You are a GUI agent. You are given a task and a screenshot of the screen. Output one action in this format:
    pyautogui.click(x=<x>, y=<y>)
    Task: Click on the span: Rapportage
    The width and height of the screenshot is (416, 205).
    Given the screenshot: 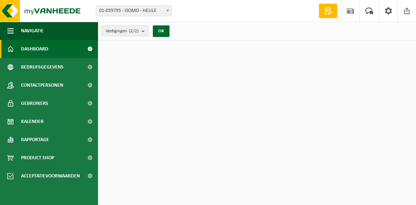 What is the action you would take?
    pyautogui.click(x=35, y=140)
    